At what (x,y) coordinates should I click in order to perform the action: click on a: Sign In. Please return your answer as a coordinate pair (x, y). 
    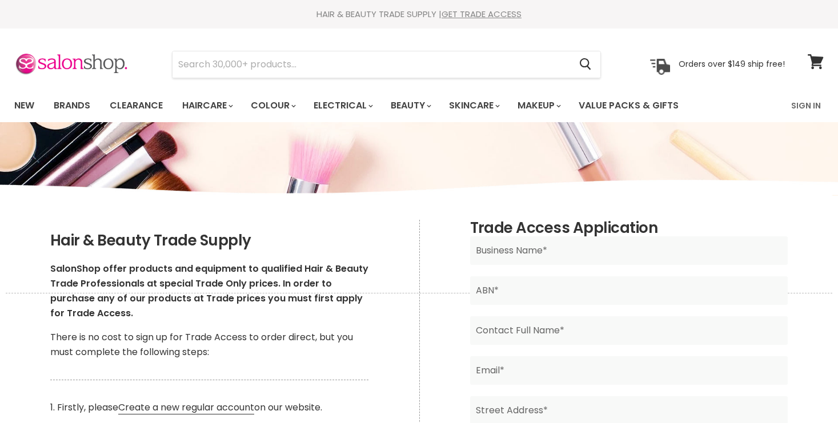
    Looking at the image, I should click on (806, 106).